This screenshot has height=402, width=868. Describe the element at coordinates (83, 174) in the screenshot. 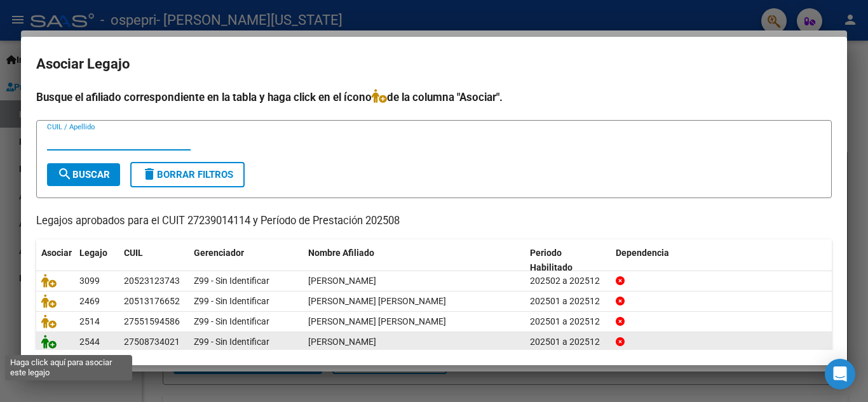

I see `span: Buscar` at that location.